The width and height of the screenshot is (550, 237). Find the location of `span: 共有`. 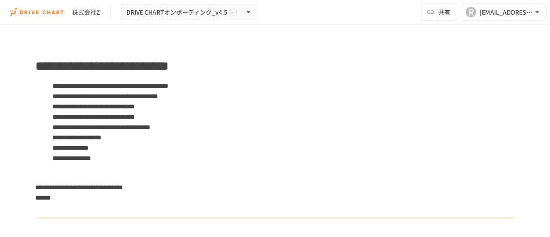

span: 共有 is located at coordinates (444, 12).